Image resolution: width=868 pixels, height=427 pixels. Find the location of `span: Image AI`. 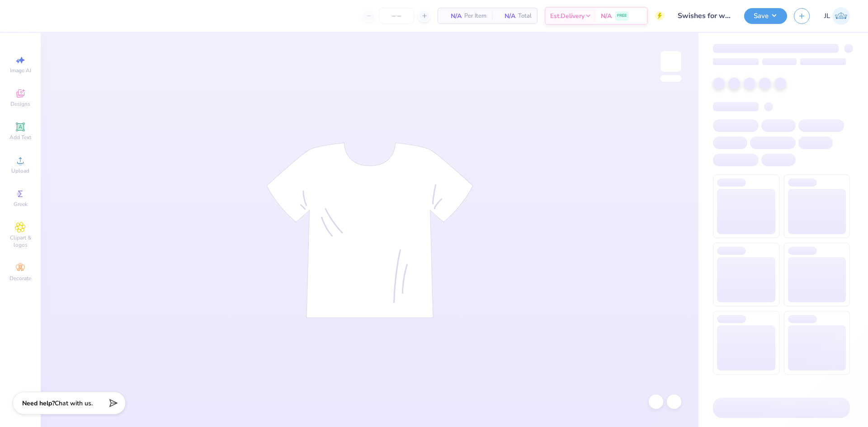

span: Image AI is located at coordinates (20, 71).